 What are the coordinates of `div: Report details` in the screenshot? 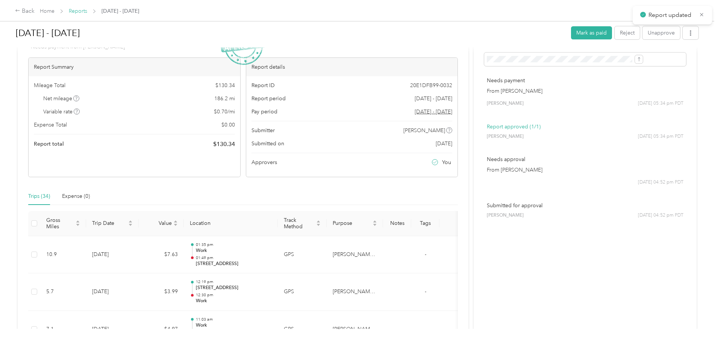 It's located at (352, 67).